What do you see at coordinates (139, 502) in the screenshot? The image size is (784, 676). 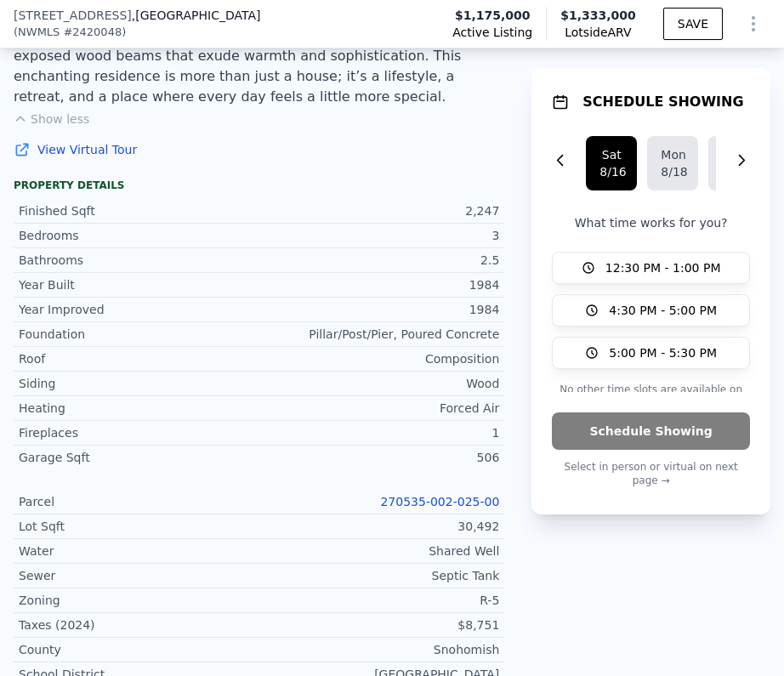 I see `div: Parcel` at bounding box center [139, 502].